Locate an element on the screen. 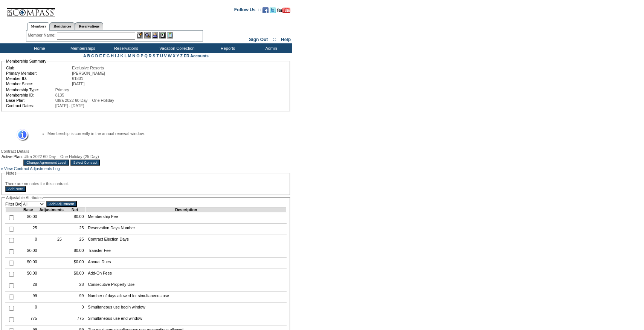 The height and width of the screenshot is (330, 644). a: W is located at coordinates (170, 56).